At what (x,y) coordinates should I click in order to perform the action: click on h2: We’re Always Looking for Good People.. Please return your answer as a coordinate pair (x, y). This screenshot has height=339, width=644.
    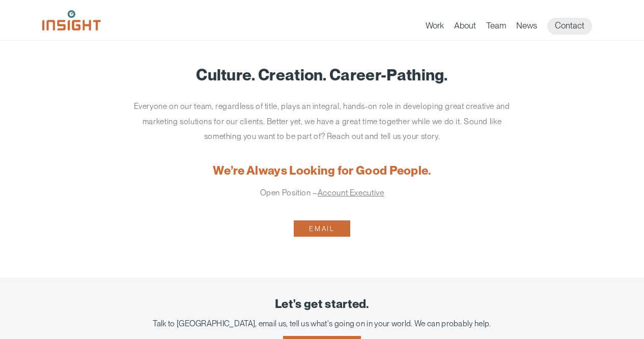
    Looking at the image, I should click on (322, 171).